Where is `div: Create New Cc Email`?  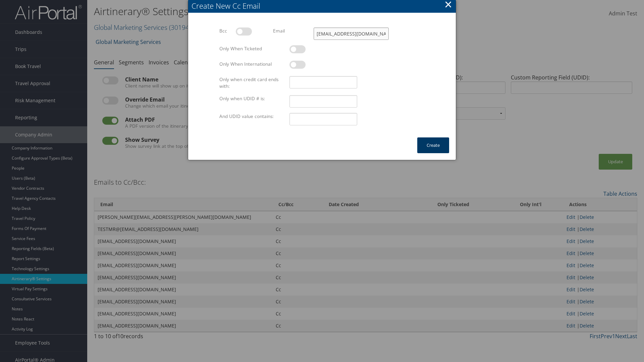
div: Create New Cc Email is located at coordinates (324, 6).